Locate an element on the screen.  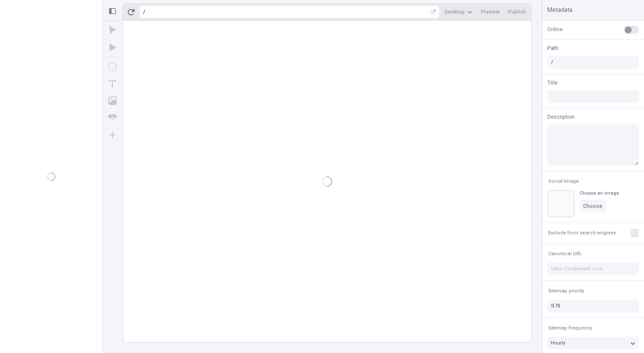
button: Choose is located at coordinates (592, 206).